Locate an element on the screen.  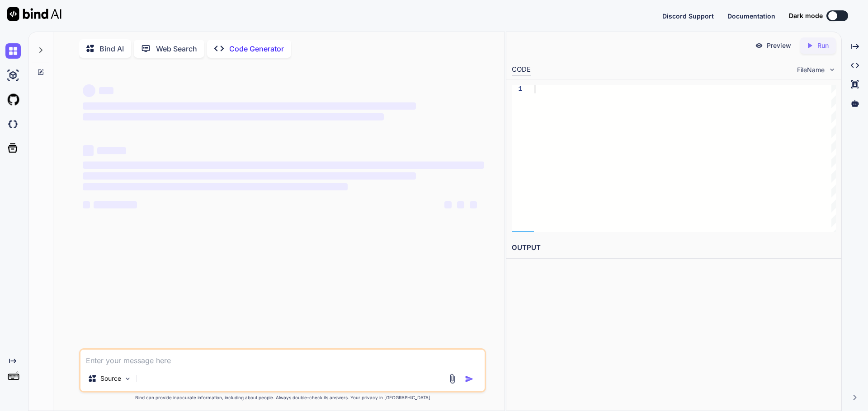
span: Documentation is located at coordinates (751, 16).